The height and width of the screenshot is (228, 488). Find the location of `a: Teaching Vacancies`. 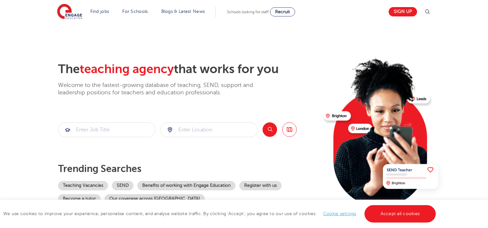

a: Teaching Vacancies is located at coordinates (83, 186).